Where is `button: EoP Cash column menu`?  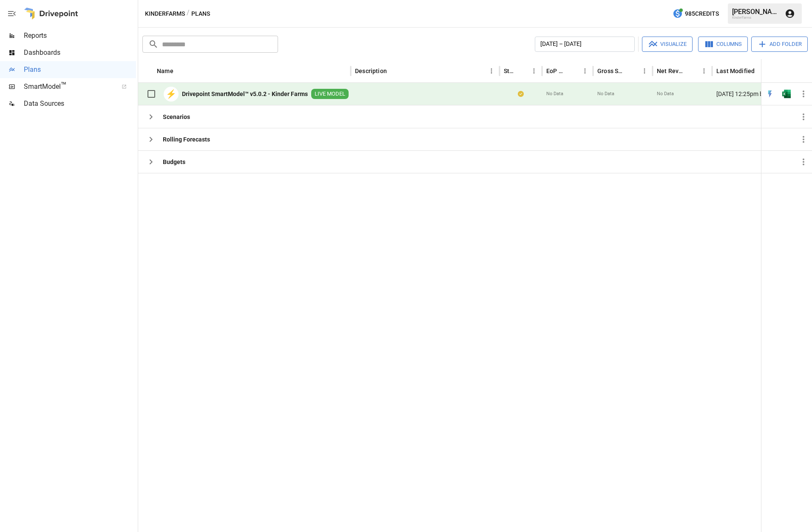
button: EoP Cash column menu is located at coordinates (585, 71).